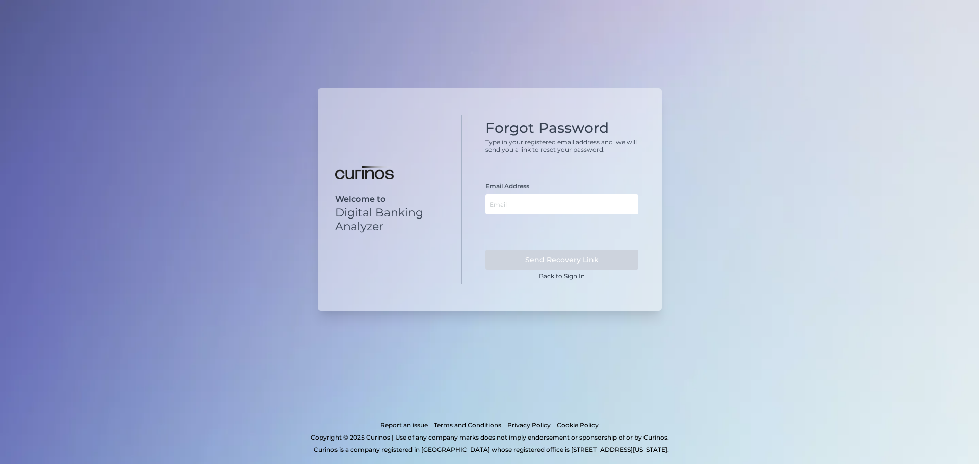  Describe the element at coordinates (389, 199) in the screenshot. I see `p: Welcome to` at that location.